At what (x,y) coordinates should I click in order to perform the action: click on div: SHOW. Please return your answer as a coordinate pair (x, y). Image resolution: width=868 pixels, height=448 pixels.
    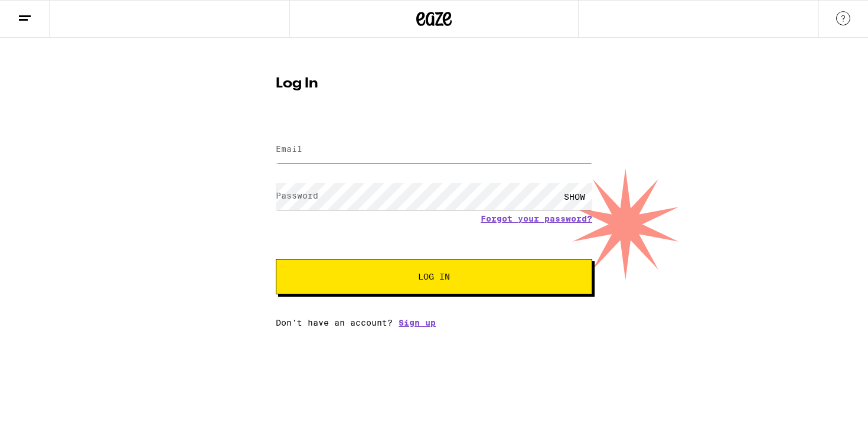
    Looking at the image, I should click on (575, 196).